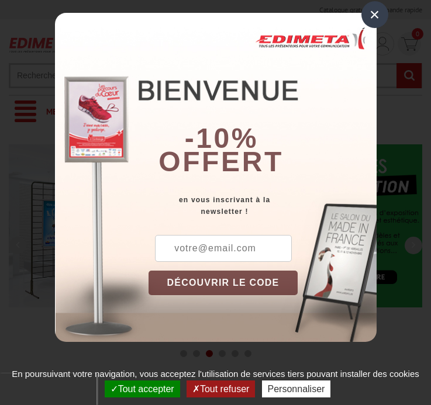 The height and width of the screenshot is (405, 431). What do you see at coordinates (221, 161) in the screenshot?
I see `font: offert` at bounding box center [221, 161].